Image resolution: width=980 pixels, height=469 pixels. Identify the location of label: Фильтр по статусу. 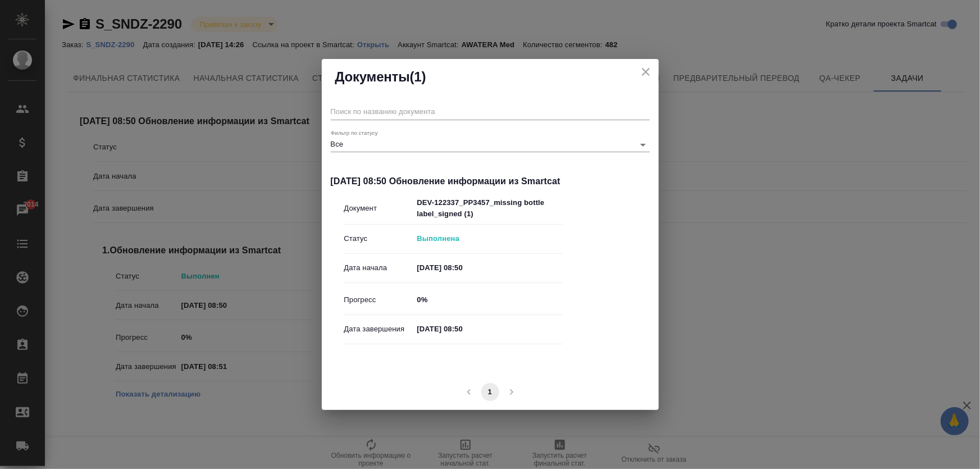
(355, 133).